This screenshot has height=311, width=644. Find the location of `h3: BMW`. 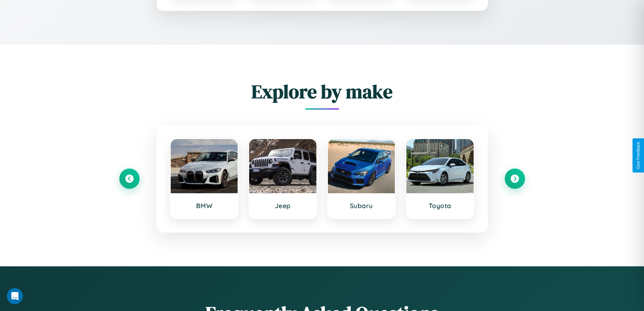

h3: BMW is located at coordinates (204, 206).